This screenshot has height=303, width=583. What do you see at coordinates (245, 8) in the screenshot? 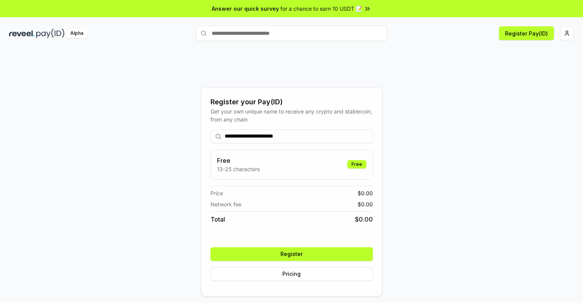
I see `span: Answer our quick survey` at bounding box center [245, 8].